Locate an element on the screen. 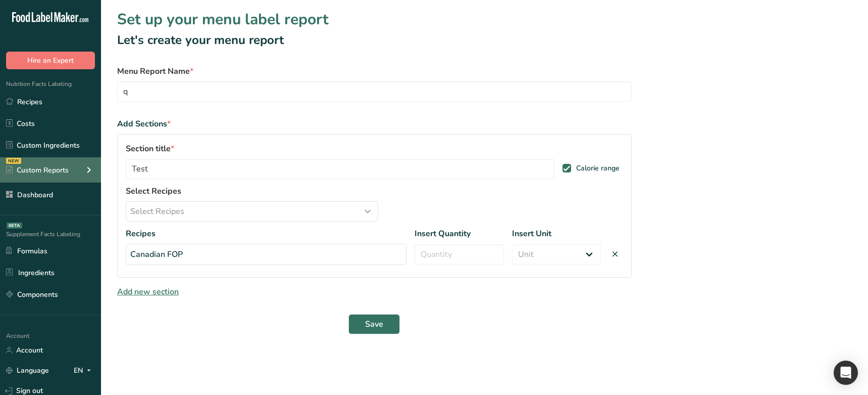  label: Section title is located at coordinates (340, 149).